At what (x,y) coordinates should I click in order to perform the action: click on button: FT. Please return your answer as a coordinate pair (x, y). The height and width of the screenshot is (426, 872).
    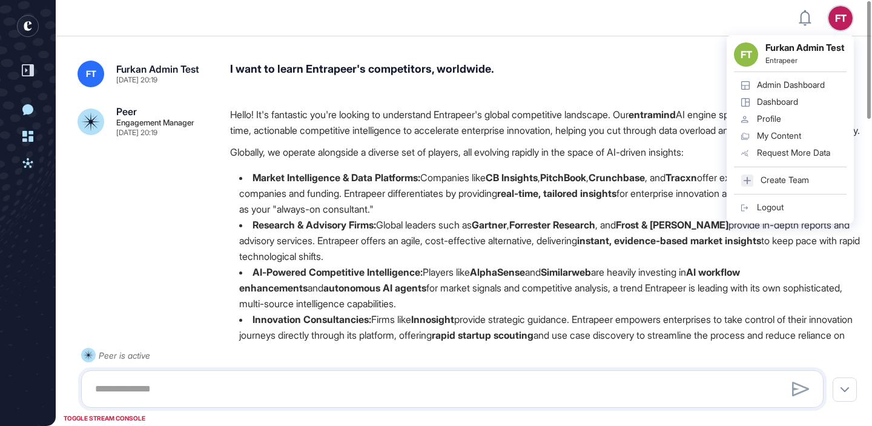
    Looking at the image, I should click on (841, 18).